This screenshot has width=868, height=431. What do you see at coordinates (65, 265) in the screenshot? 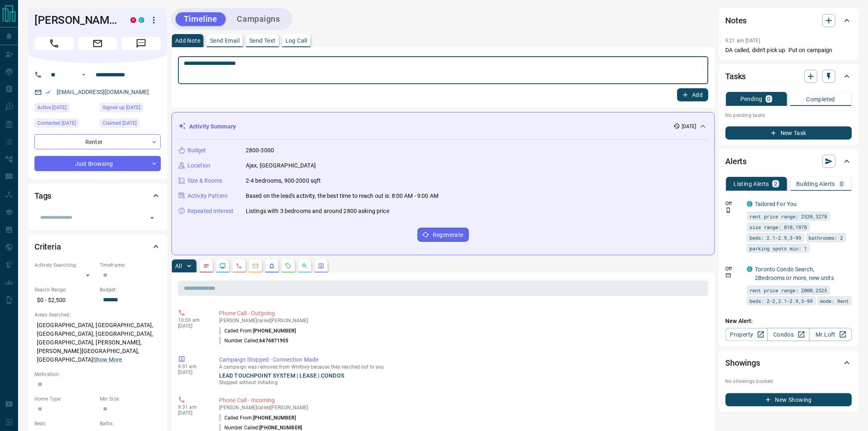
I see `p: Actively Searching:` at bounding box center [65, 265].